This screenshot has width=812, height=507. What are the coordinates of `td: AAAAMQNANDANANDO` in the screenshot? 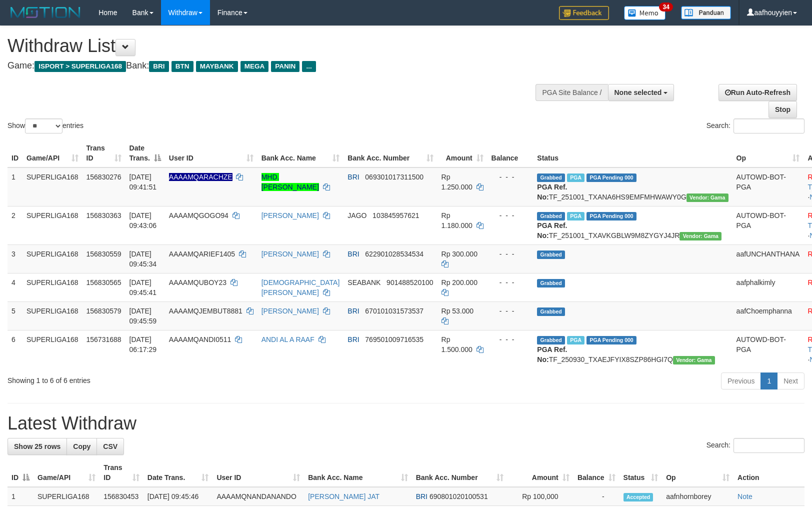 It's located at (258, 497).